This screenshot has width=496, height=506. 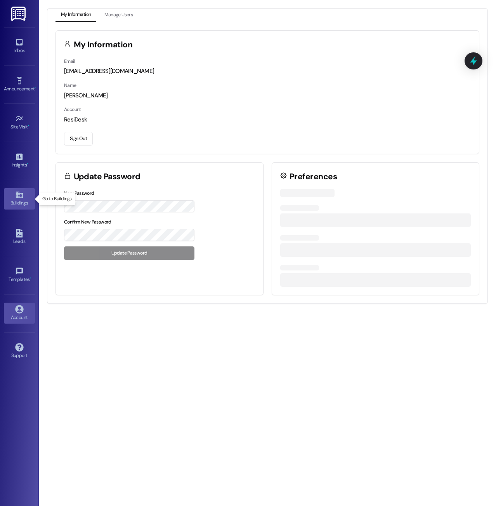 I want to click on h3: My Information, so click(x=103, y=45).